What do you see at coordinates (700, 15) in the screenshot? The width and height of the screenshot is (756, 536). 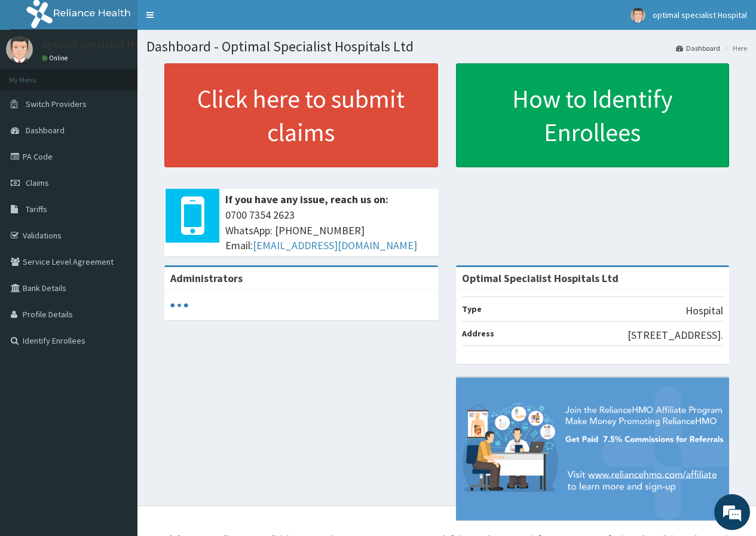 I see `span: optimal specialist Hospital` at bounding box center [700, 15].